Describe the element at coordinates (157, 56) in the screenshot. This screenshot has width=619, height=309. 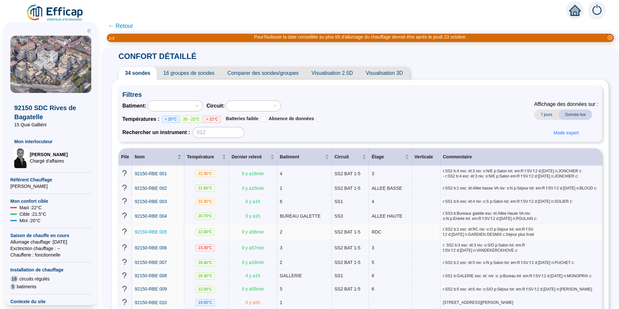
I see `span: CONFORT DÉTAILLÉ` at that location.